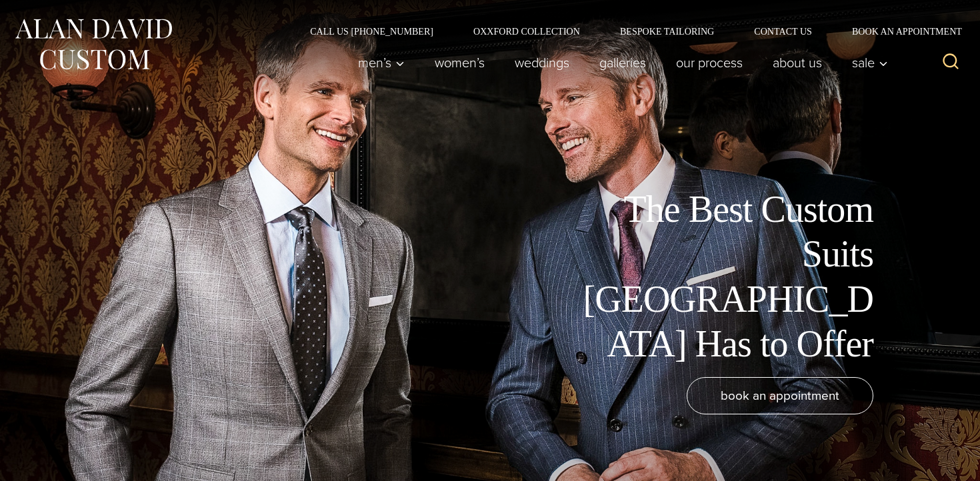 The height and width of the screenshot is (481, 980). I want to click on nav: Secondary Navigation, so click(628, 31).